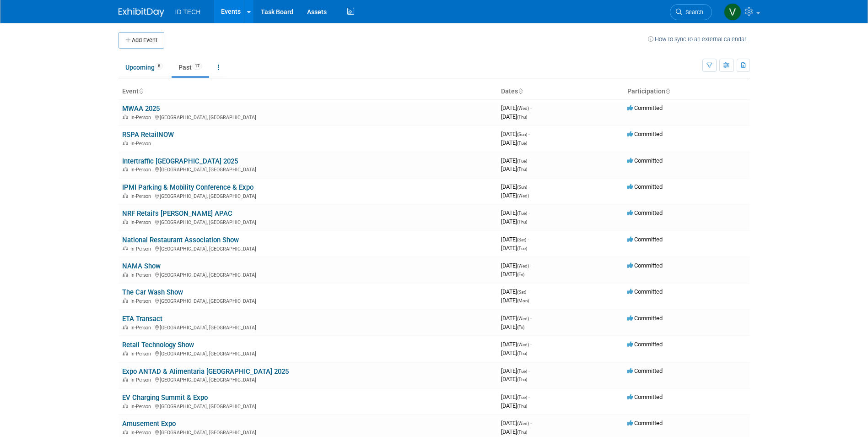 The image size is (868, 437). I want to click on a: The Car Wash Show, so click(152, 292).